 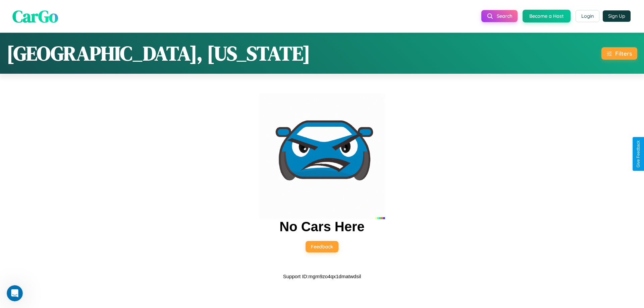 What do you see at coordinates (547, 16) in the screenshot?
I see `button: Become a Host` at bounding box center [547, 16].